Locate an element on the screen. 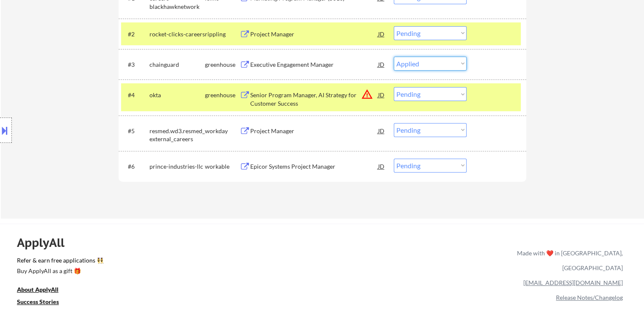 The width and height of the screenshot is (644, 312). u: About ApplyAll is located at coordinates (38, 289).